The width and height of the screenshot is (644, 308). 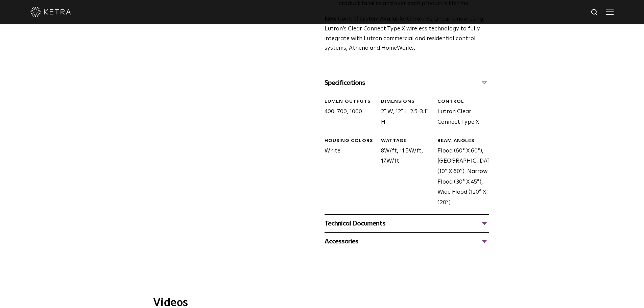 What do you see at coordinates (407, 242) in the screenshot?
I see `div: Accessories` at bounding box center [407, 242].